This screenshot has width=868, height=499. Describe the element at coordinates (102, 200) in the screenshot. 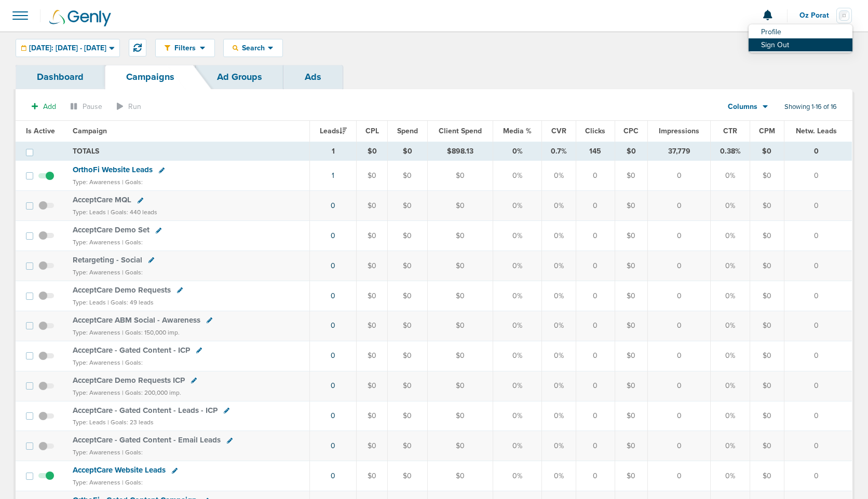

I see `span: AcceptCare MQL` at that location.